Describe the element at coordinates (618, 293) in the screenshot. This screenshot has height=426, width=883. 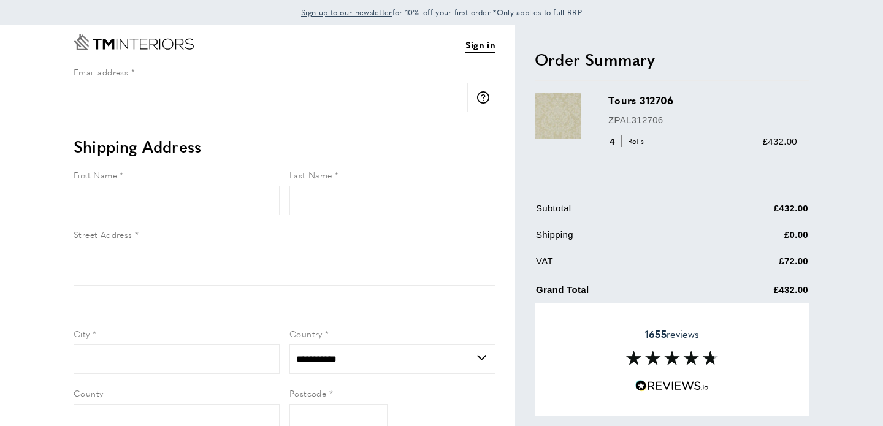
I see `td: Grand Total` at that location.